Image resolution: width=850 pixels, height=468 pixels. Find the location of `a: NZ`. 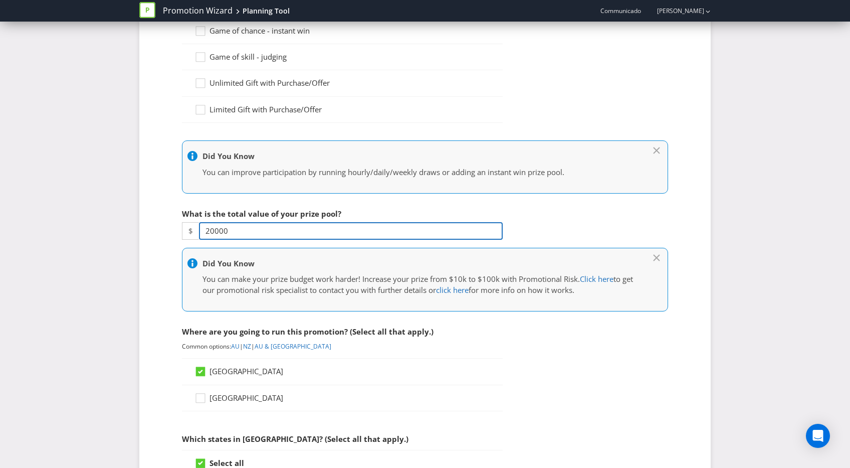

a: NZ is located at coordinates (247, 346).